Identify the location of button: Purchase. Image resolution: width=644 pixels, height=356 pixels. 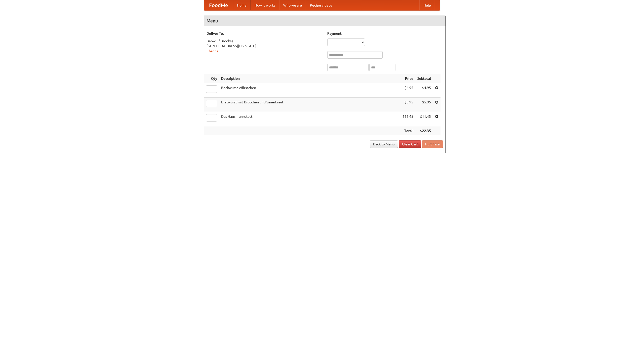
(432, 144).